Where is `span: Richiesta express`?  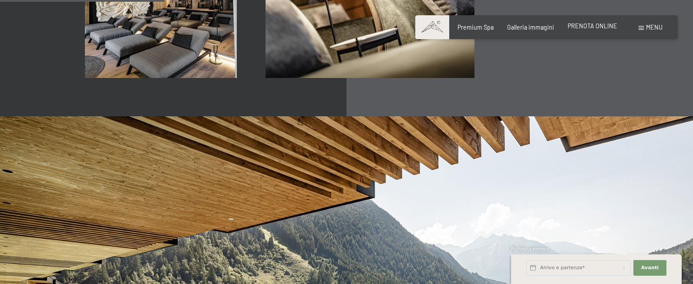
span: Richiesta express is located at coordinates (530, 248).